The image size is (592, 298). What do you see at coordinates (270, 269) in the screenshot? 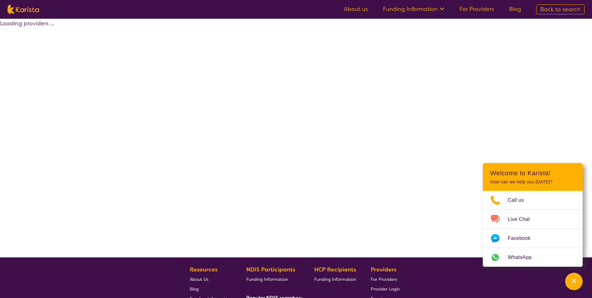
I see `b: NDIS Participants` at bounding box center [270, 269].